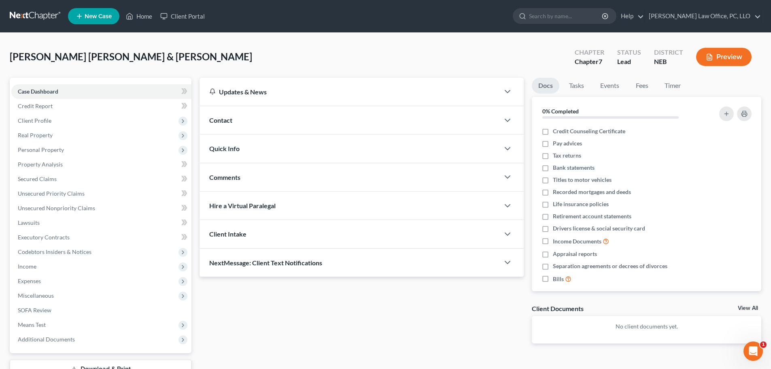 The height and width of the screenshot is (369, 771). Describe the element at coordinates (582, 180) in the screenshot. I see `span: Titles to motor vehicles` at that location.